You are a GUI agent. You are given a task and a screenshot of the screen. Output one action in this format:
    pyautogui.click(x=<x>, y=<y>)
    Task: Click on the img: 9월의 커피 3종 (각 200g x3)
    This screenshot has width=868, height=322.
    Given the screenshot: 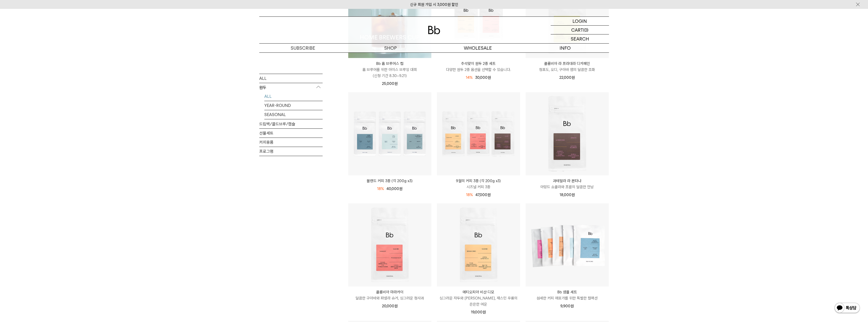 What is the action you would take?
    pyautogui.click(x=478, y=134)
    